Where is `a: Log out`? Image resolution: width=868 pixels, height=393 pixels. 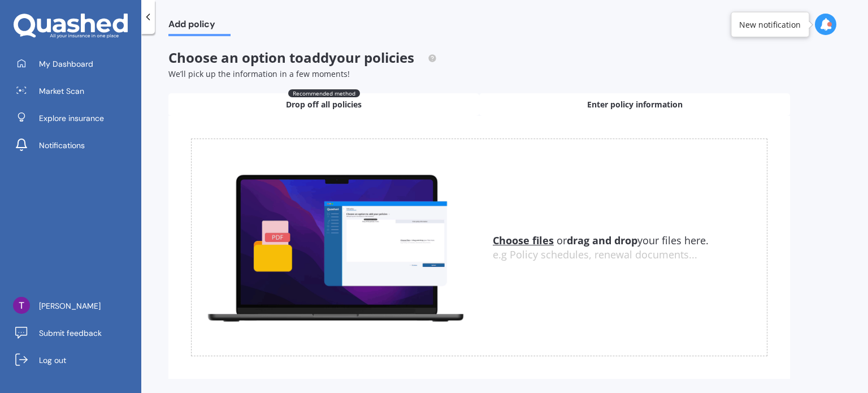 a: Log out is located at coordinates (75, 360).